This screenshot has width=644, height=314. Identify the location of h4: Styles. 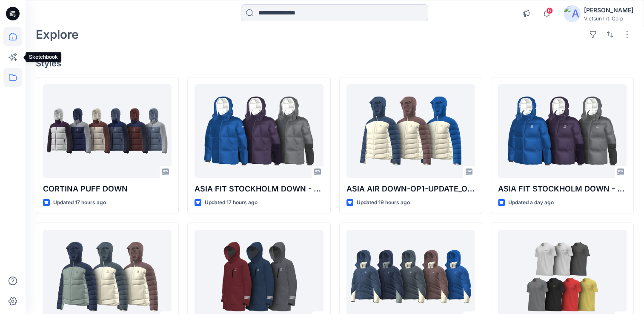
(335, 63).